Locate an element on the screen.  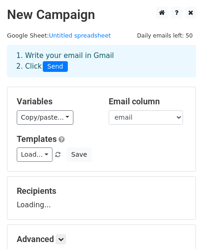
button: Save is located at coordinates (79, 154).